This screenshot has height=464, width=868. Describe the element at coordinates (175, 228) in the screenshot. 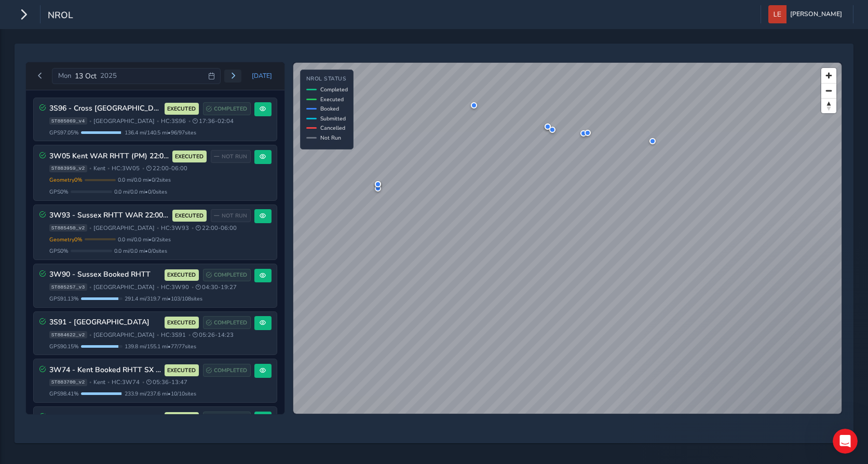

I see `span: HC: 3W93` at that location.